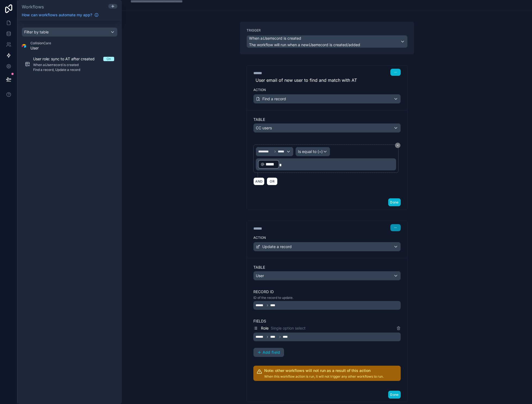 The image size is (532, 404). I want to click on a: How can workflows automate my app?, so click(60, 15).